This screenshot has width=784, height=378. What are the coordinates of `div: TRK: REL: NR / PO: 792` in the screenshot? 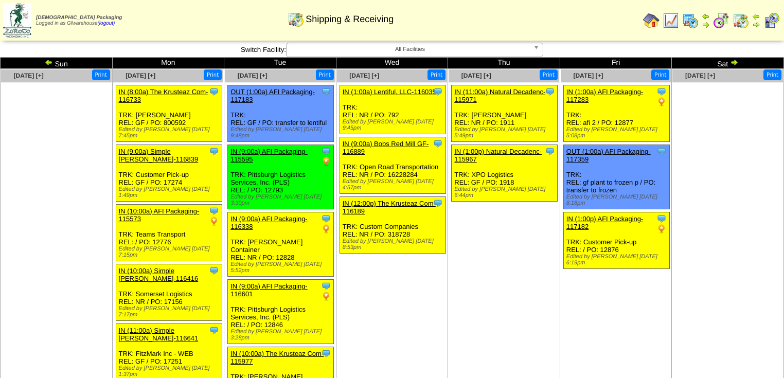 It's located at (392, 110).